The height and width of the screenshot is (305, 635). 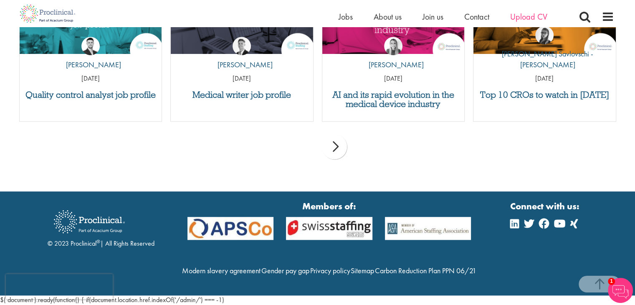 What do you see at coordinates (426, 270) in the screenshot?
I see `a: Carbon Reduction Plan PPN 06/21` at bounding box center [426, 270].